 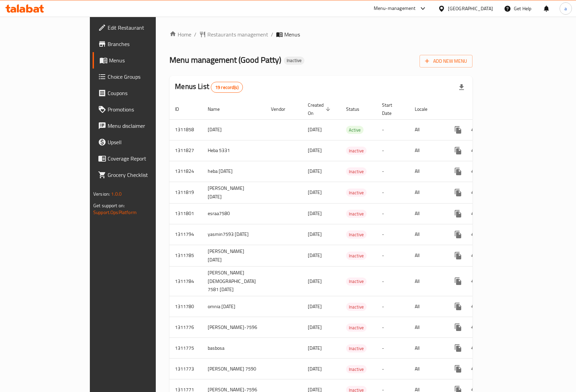 I want to click on div: Active, so click(x=355, y=130).